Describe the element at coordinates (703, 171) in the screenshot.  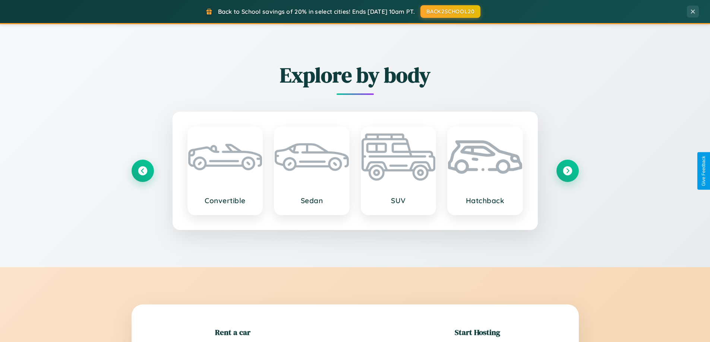
I see `div: Give Feedback` at that location.